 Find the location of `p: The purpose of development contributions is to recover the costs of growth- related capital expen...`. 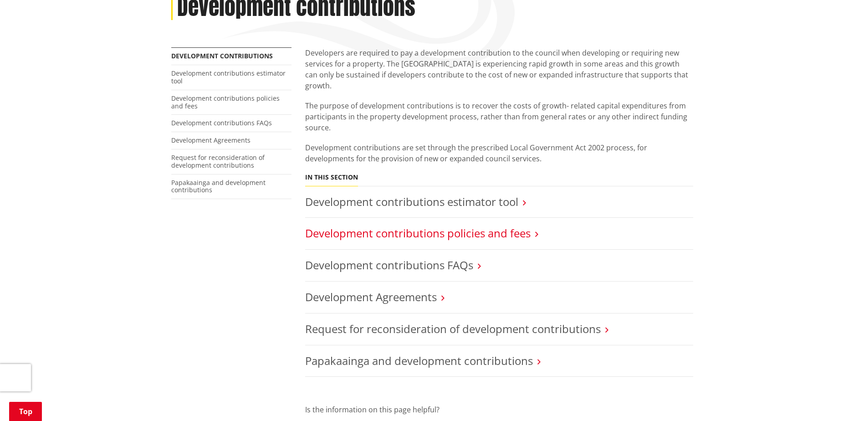

p: The purpose of development contributions is to recover the costs of growth- related capital expen... is located at coordinates (499, 117).